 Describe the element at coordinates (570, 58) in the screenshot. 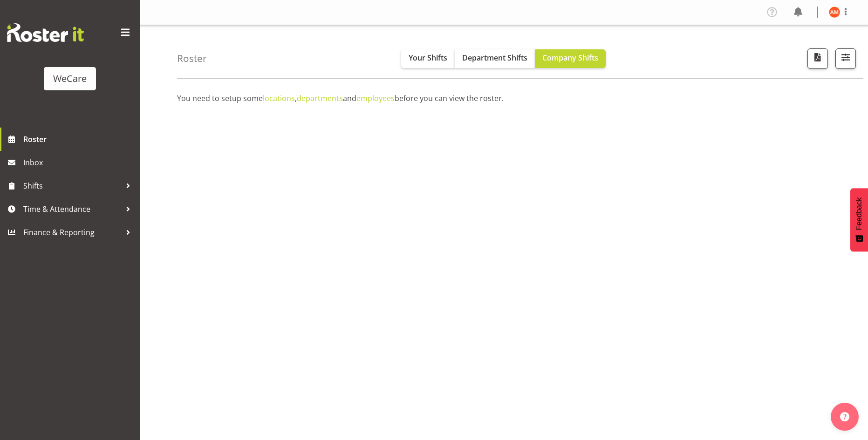

I see `span: Company Shifts` at that location.